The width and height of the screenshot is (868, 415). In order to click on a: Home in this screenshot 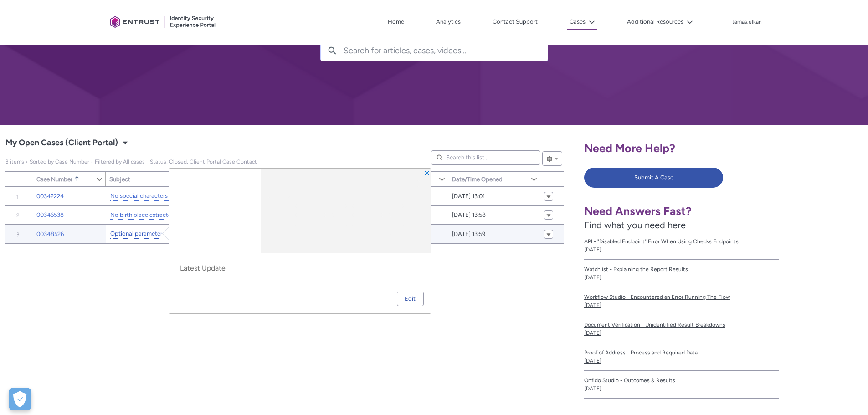, I will do `click(396, 22)`.